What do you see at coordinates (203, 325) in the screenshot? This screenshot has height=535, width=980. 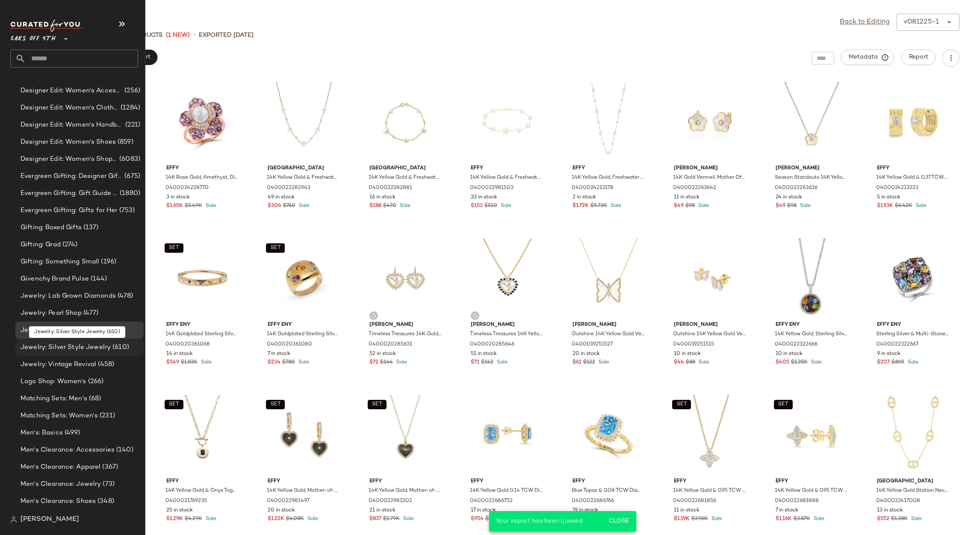 I see `span: Effy ENY` at bounding box center [203, 325].